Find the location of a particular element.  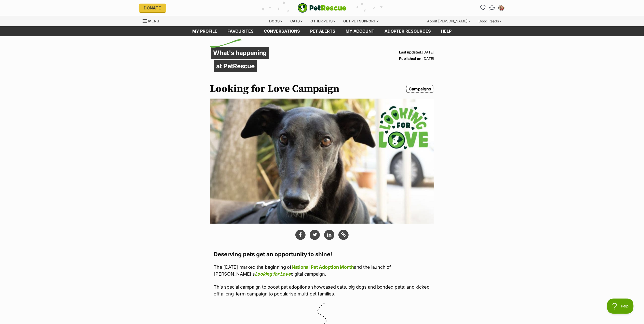

div: Other pets is located at coordinates (323, 21).